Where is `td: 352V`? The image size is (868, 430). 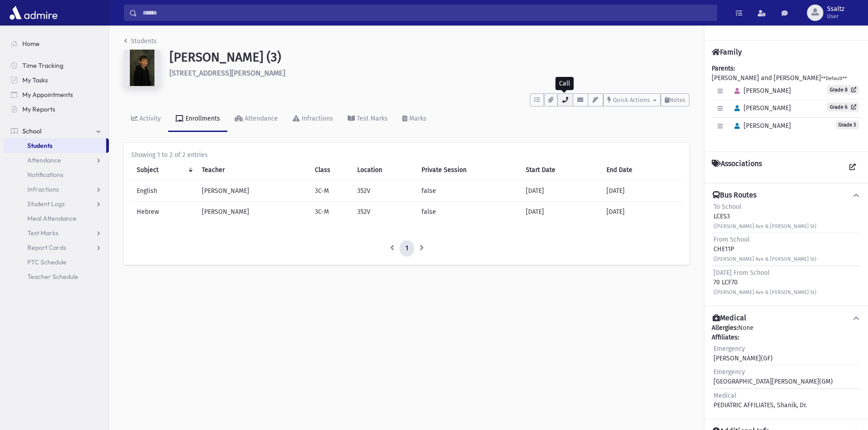 td: 352V is located at coordinates (384, 212).